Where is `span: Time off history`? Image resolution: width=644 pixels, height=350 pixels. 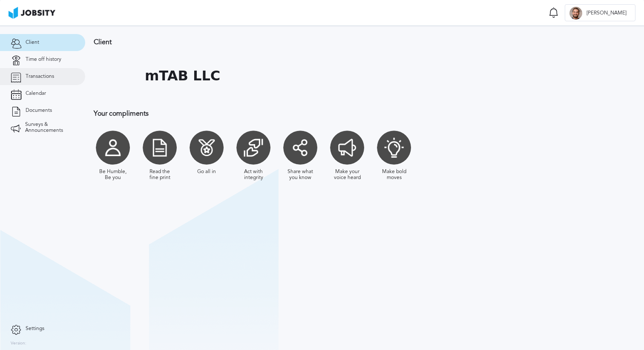 span: Time off history is located at coordinates (44, 60).